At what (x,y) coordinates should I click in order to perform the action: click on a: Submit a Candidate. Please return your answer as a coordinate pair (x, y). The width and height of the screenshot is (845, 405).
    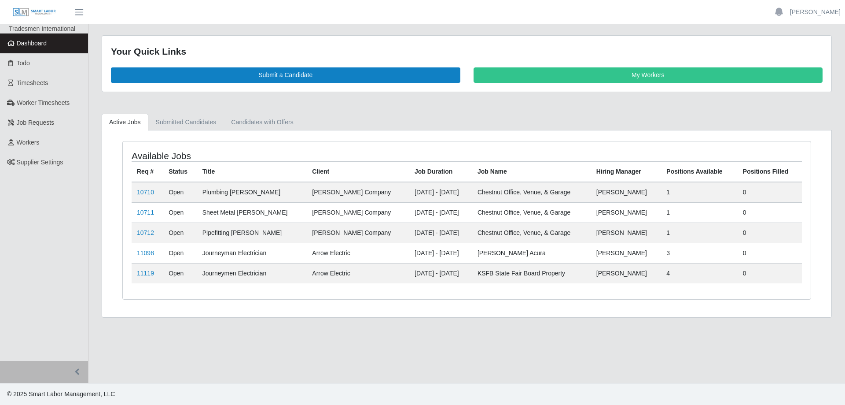
    Looking at the image, I should click on (286, 75).